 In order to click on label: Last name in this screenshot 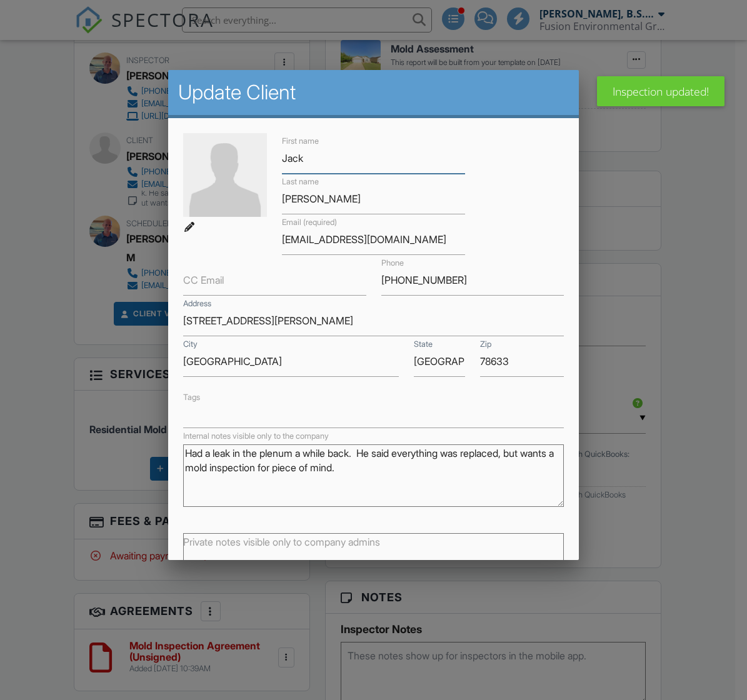, I will do `click(300, 182)`.